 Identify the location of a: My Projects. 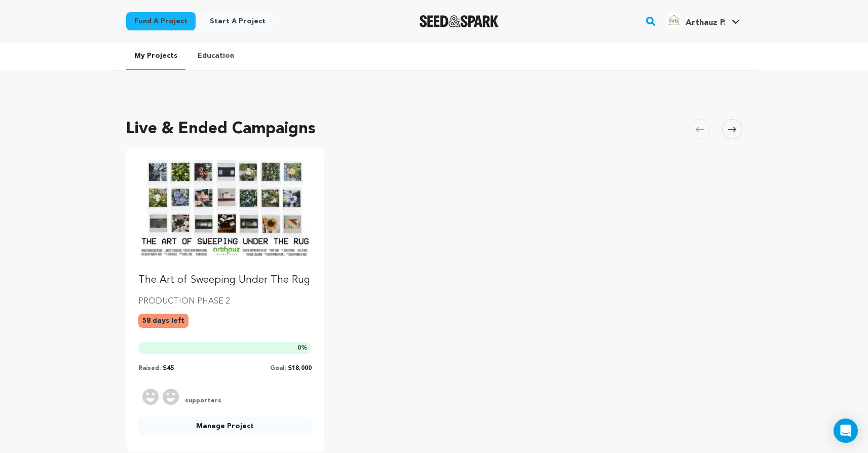
(156, 56).